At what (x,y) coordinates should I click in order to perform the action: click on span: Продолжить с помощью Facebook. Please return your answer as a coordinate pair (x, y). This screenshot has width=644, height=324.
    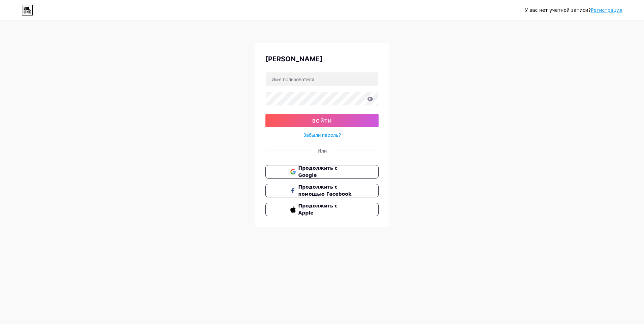
    Looking at the image, I should click on (326, 191).